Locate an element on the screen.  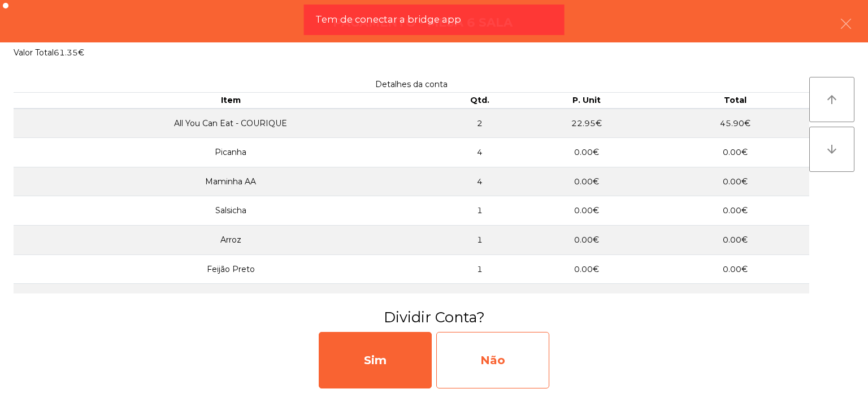
i: arrow_downward is located at coordinates (832, 149).